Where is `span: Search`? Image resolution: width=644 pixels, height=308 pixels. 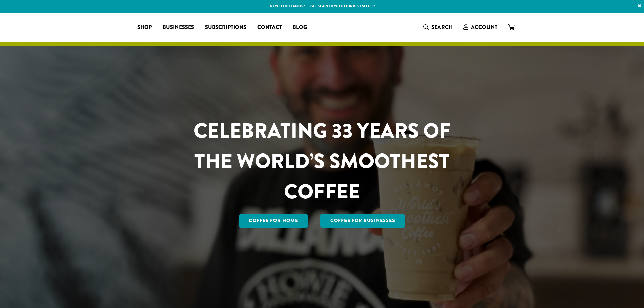
span: Search is located at coordinates (442, 27).